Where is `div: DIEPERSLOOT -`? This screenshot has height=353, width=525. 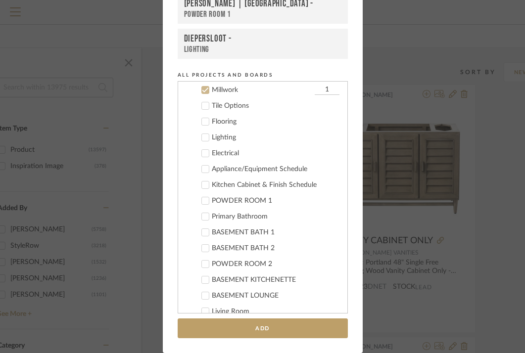
div: DIEPERSLOOT - is located at coordinates (263, 39).